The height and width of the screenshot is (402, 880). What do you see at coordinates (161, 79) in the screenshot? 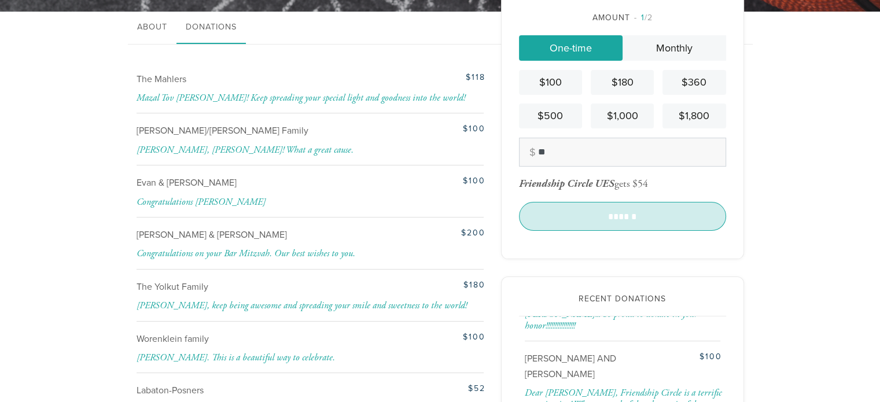
I see `span: The Mahlers` at bounding box center [161, 79].